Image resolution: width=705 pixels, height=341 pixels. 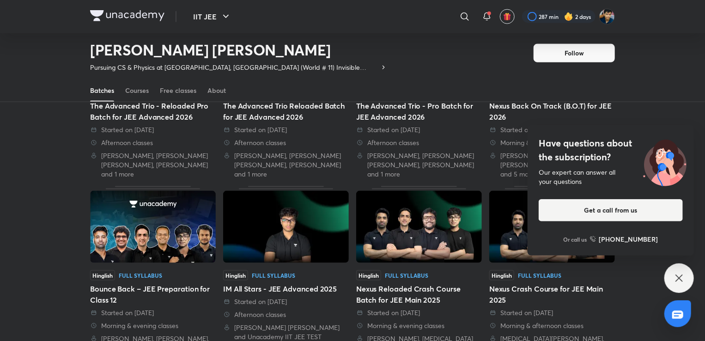 What do you see at coordinates (507, 17) in the screenshot?
I see `button: avatar` at bounding box center [507, 17].